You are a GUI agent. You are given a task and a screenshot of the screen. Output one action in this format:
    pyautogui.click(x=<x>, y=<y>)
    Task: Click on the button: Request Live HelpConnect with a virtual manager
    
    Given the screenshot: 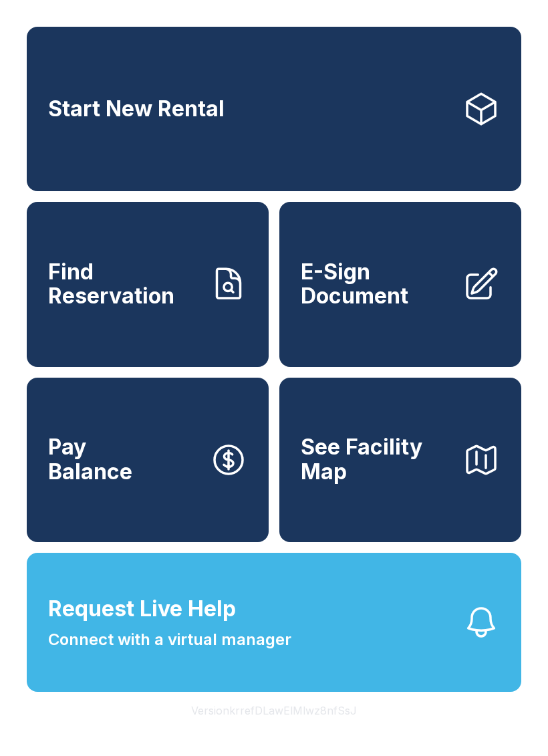 What is the action you would take?
    pyautogui.click(x=274, y=622)
    